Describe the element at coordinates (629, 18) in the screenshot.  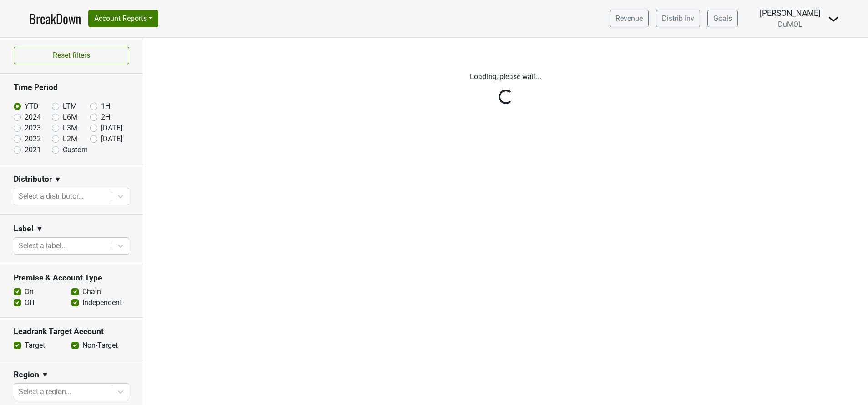
I see `a: Revenue` at that location.